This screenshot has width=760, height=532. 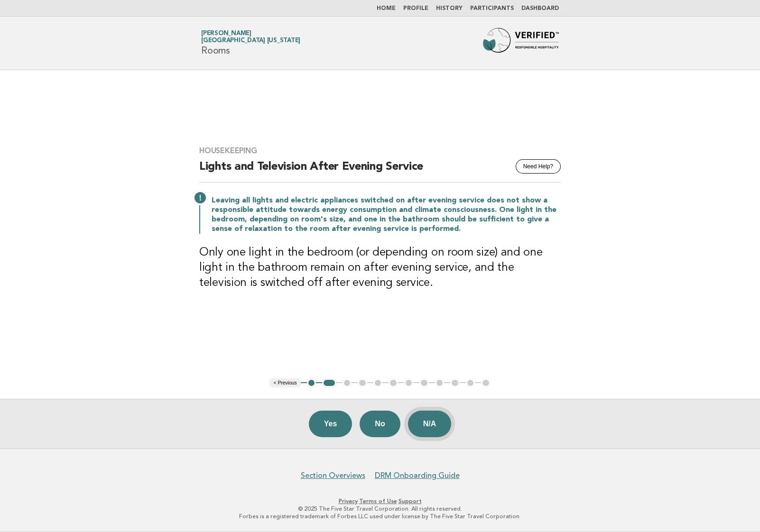 I want to click on a: Support, so click(x=410, y=501).